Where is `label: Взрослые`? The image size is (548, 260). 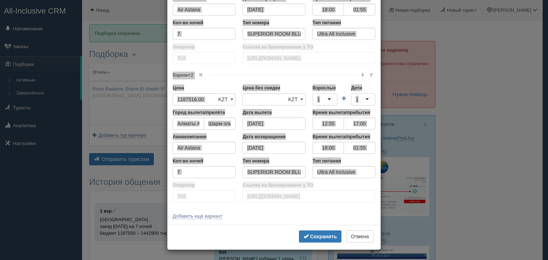 label: Взрослые is located at coordinates (325, 88).